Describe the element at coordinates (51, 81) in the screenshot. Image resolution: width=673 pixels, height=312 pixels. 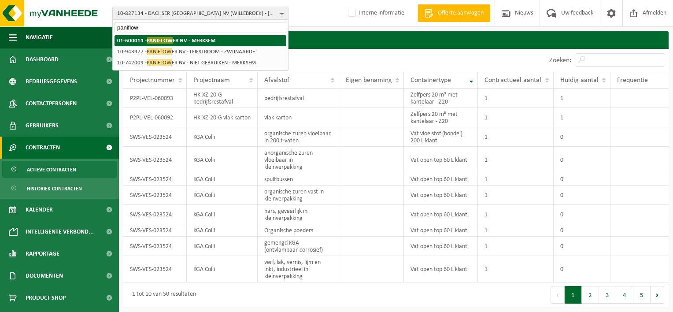
I see `span: Bedrijfsgegevens` at that location.